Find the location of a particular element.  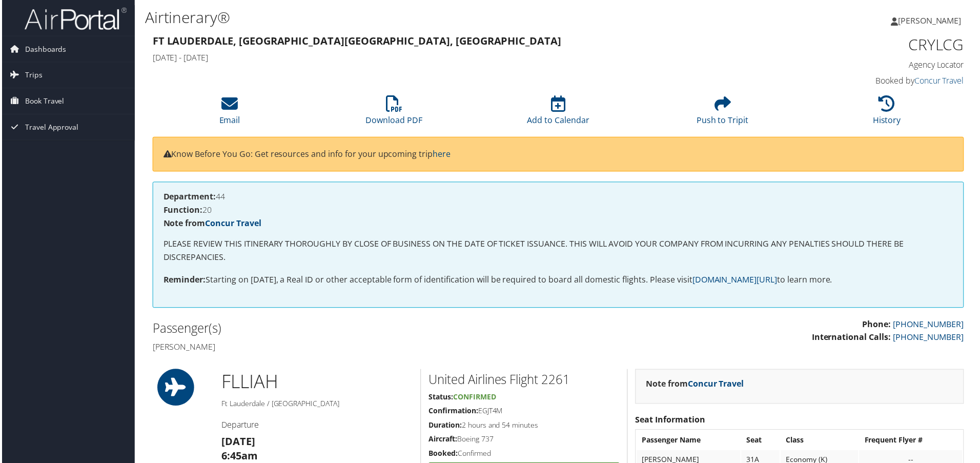

th: Passenger Name is located at coordinates (690, 441).